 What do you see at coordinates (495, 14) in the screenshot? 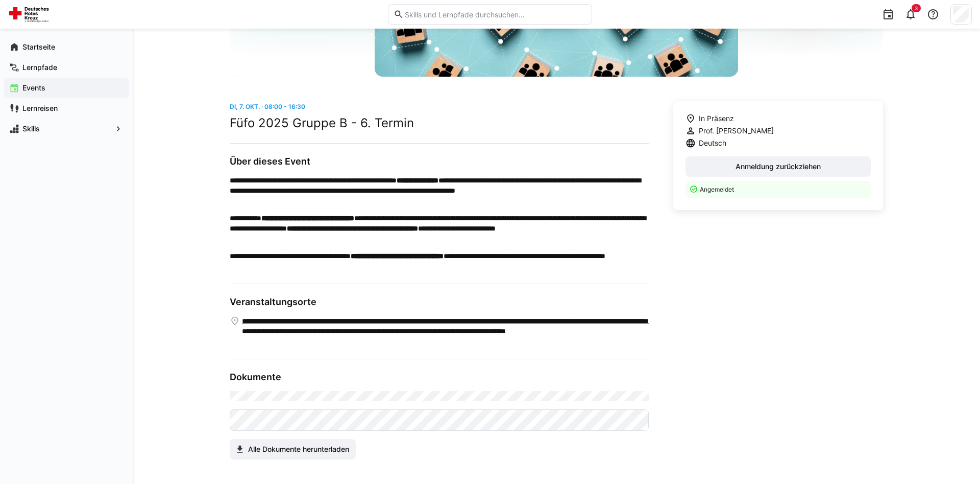
I see `input: Skills und Lernpfade durchsuchen…` at bounding box center [495, 14].